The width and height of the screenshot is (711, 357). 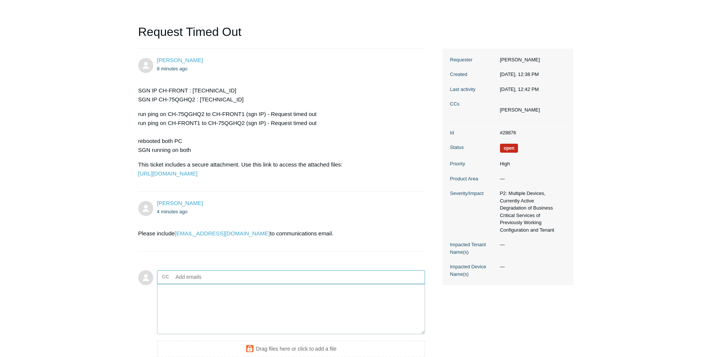 What do you see at coordinates (165, 277) in the screenshot?
I see `label: CC` at bounding box center [165, 277].